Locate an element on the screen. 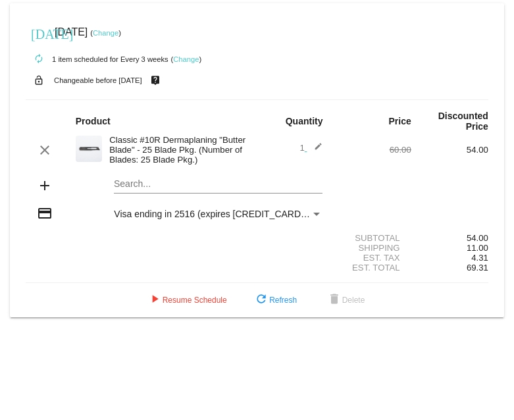  span: 4.31 is located at coordinates (479, 257).